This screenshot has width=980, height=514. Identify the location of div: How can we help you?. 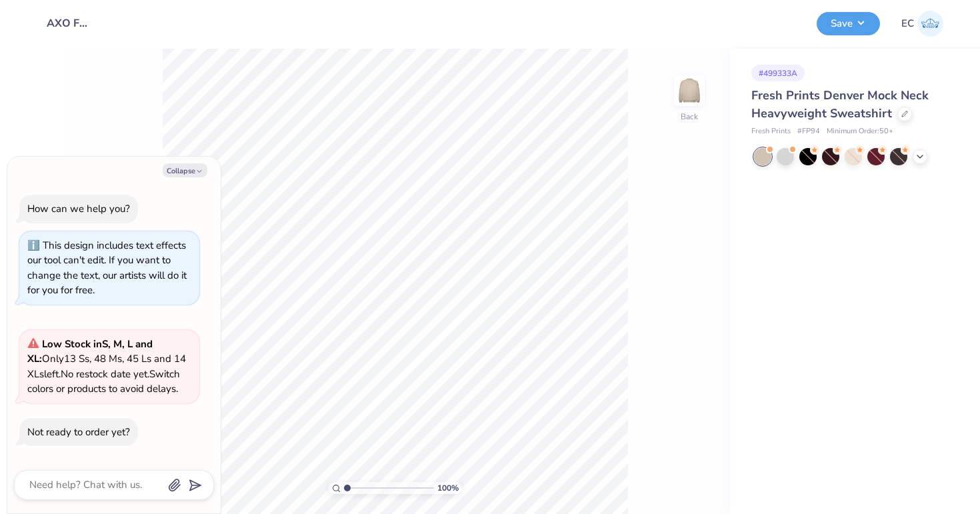
(79, 209).